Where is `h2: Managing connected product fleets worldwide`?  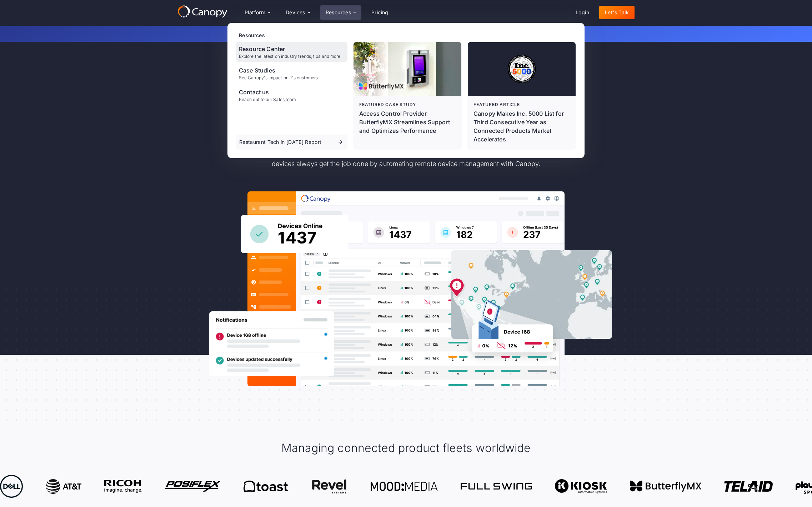
h2: Managing connected product fleets worldwide is located at coordinates (406, 448).